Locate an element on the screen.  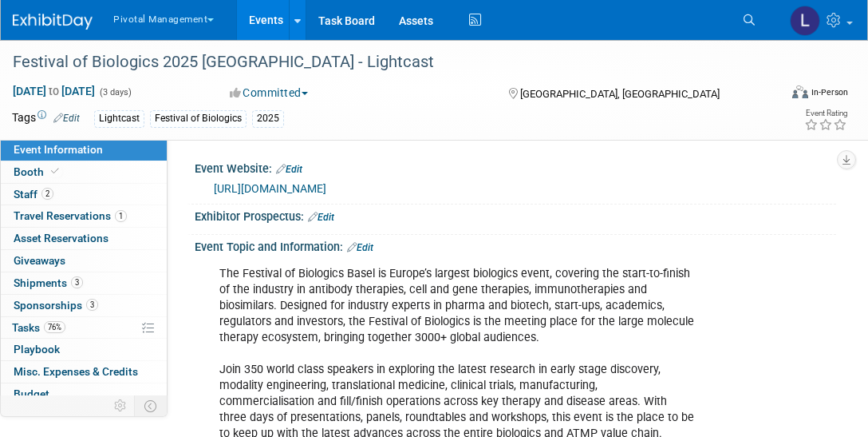
div: 2025 is located at coordinates (268, 119).